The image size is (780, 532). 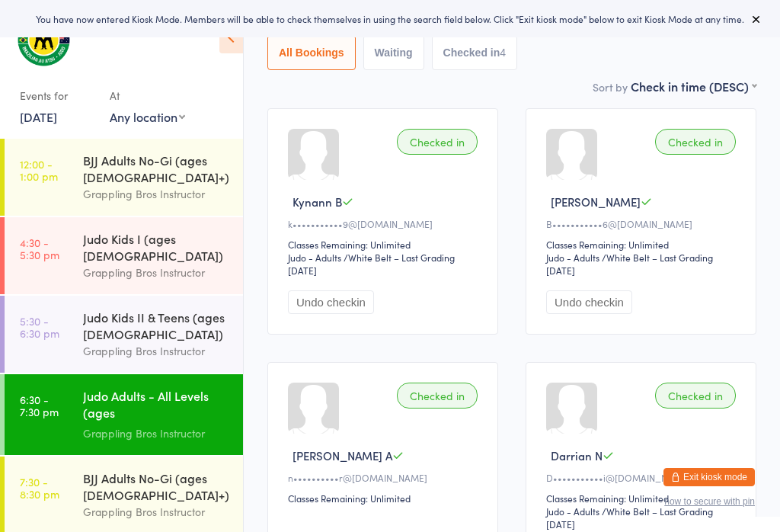 What do you see at coordinates (390, 18) in the screenshot?
I see `div: You have now entered Kiosk Mode. Members will be able to check themselves in using the search fie...` at bounding box center [390, 18].